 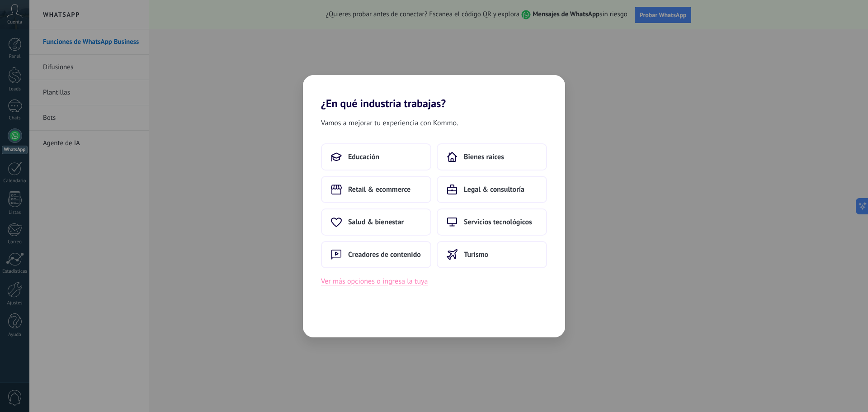 I want to click on button: Ver más opciones o ingresa la tuya, so click(x=375, y=282).